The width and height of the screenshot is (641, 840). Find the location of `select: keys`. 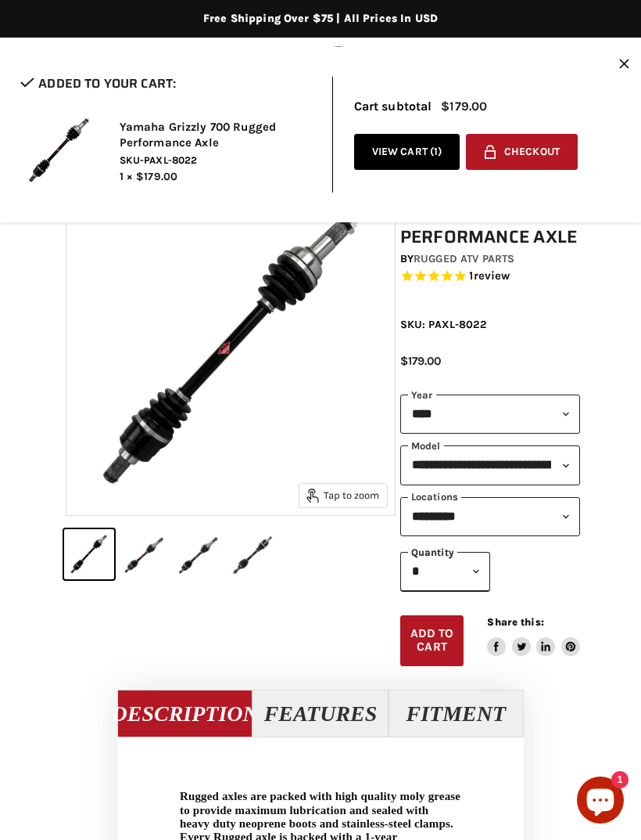

select: keys is located at coordinates (490, 517).